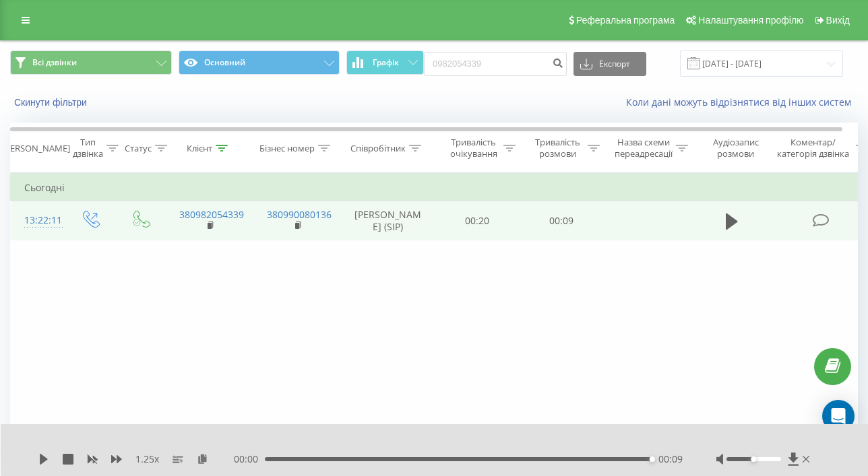  Describe the element at coordinates (199, 148) in the screenshot. I see `div: Клієнт` at that location.